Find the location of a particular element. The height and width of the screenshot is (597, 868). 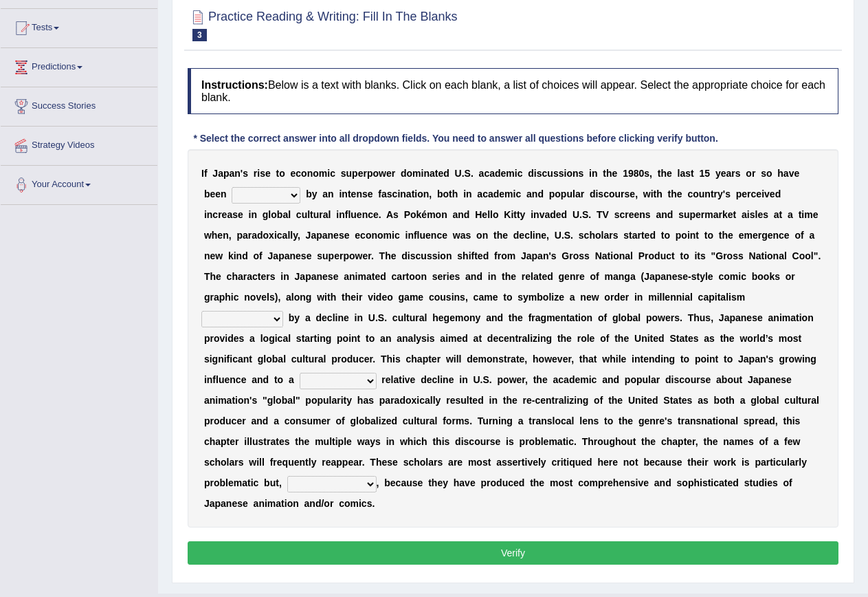

h2: Practice Reading & Writing: Fill In The Blanks is located at coordinates (323, 24).